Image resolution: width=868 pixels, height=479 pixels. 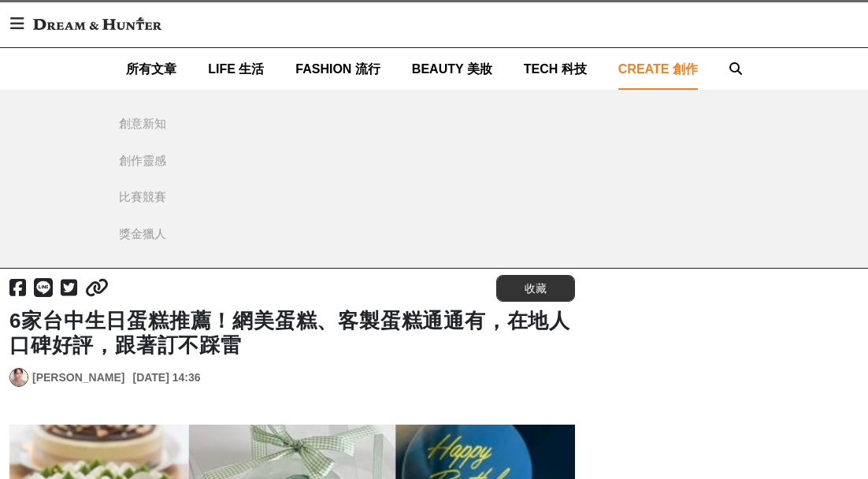 I want to click on div: 創意新知, so click(x=142, y=124).